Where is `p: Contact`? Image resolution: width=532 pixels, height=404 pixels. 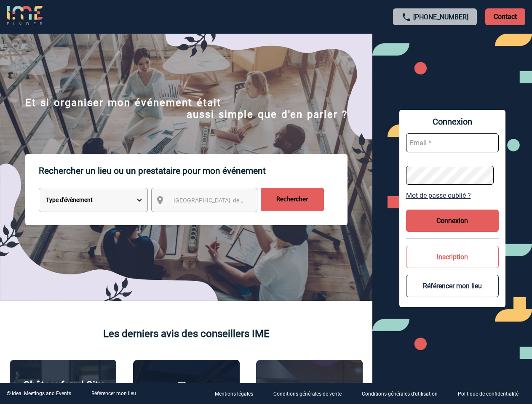 p: Contact is located at coordinates (505, 17).